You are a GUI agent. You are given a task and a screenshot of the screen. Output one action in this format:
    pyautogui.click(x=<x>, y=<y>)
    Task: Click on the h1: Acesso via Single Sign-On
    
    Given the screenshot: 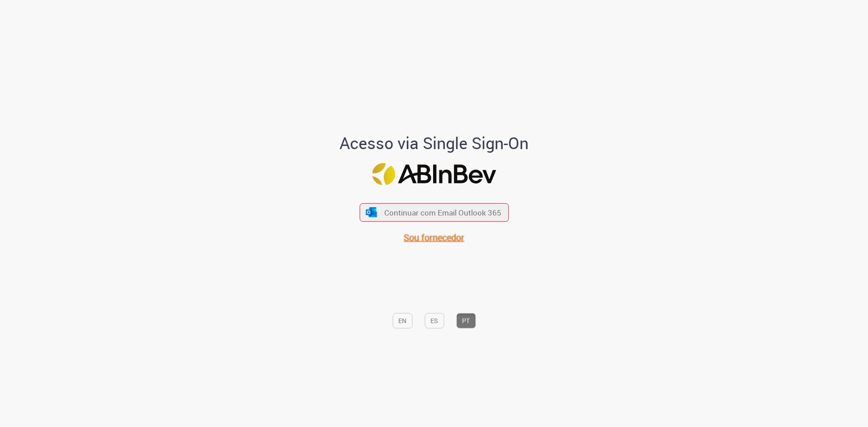 What is the action you would take?
    pyautogui.click(x=434, y=144)
    